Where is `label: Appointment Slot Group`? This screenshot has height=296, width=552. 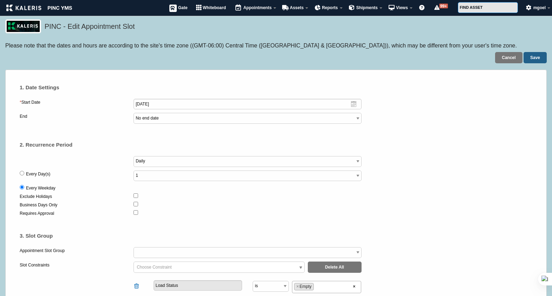
label: Appointment Slot Group is located at coordinates (77, 251).